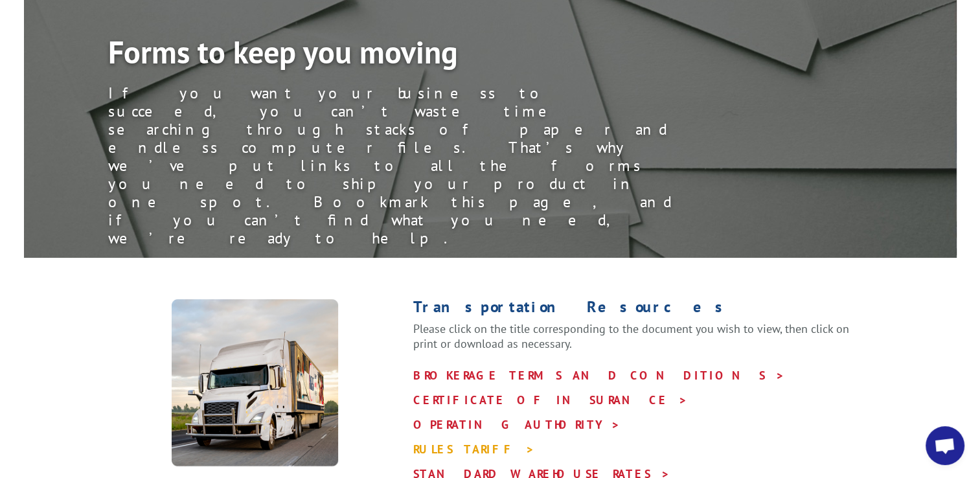 This screenshot has width=980, height=478. Describe the element at coordinates (643, 343) in the screenshot. I see `p: Please click on the title corresponding to the document you wish to view, then click on print or ...` at that location.